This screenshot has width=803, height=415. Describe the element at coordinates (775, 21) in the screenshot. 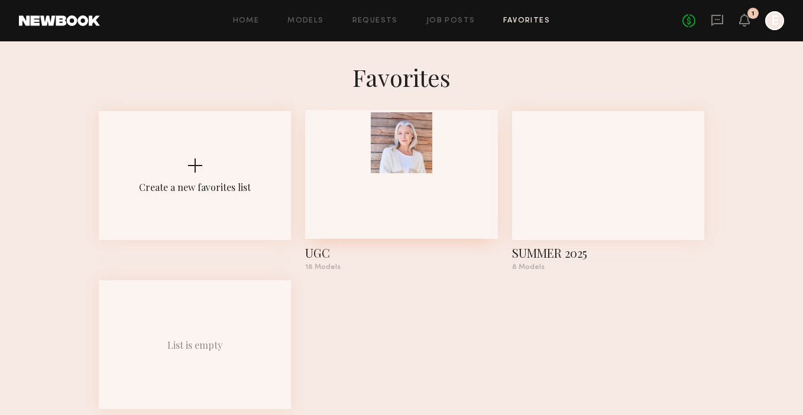

I see `a: E` at that location.